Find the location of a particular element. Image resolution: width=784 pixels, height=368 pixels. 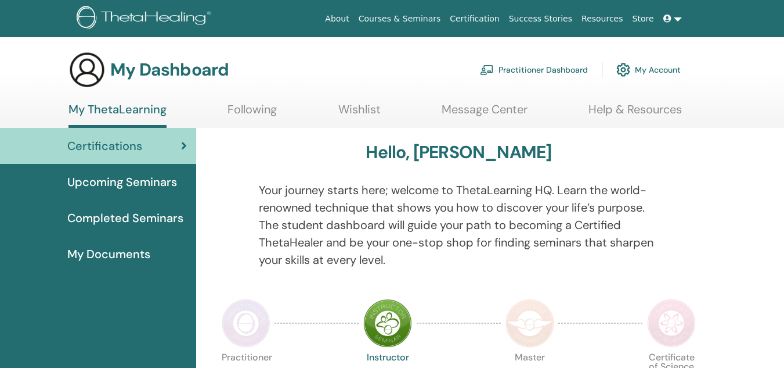

a: Practitioner Dashboard is located at coordinates (534, 70).